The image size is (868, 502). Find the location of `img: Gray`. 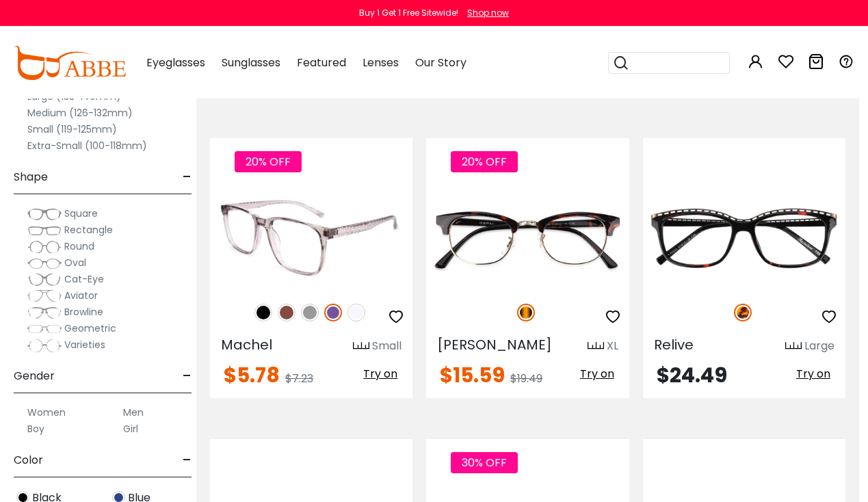

img: Gray is located at coordinates (310, 312).